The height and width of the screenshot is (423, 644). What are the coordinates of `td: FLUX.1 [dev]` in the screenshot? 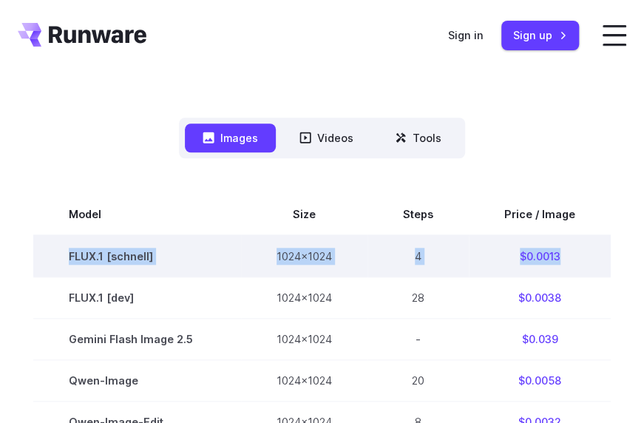 It's located at (137, 297).